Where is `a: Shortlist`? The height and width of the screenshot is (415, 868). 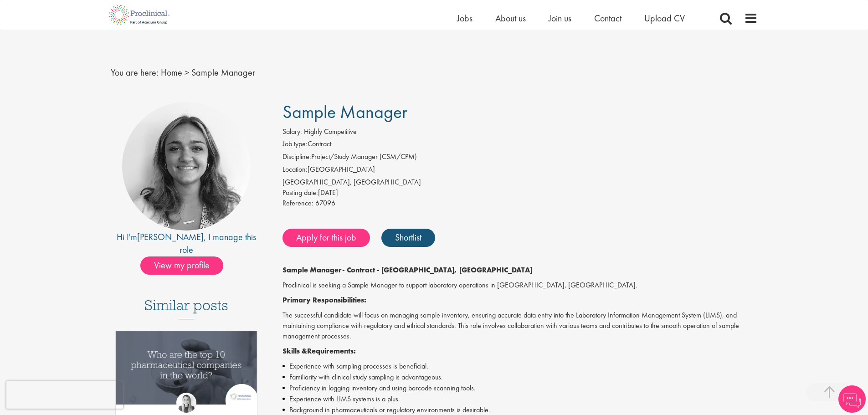 a: Shortlist is located at coordinates (408, 238).